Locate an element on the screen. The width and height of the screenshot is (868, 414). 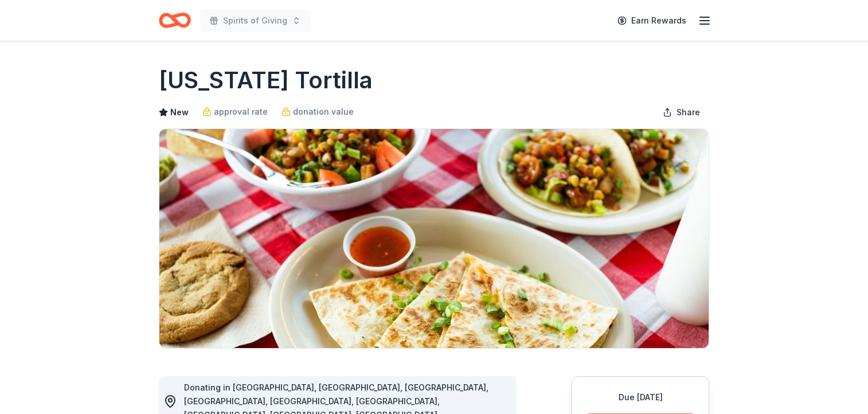
button: Share is located at coordinates (681, 112).